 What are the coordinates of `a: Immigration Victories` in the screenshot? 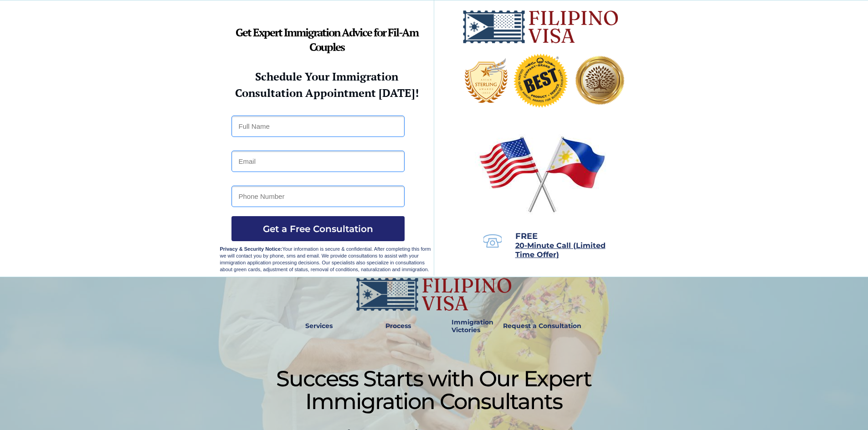 It's located at (463, 326).